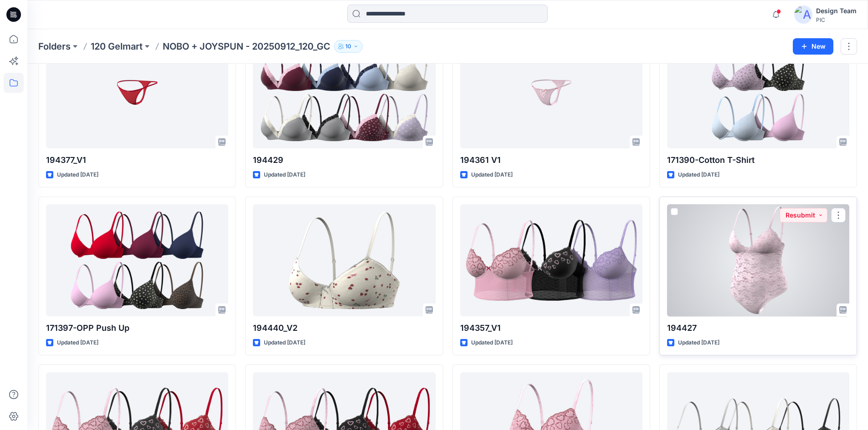 Image resolution: width=868 pixels, height=430 pixels. I want to click on a: 171397-OPP Push Up, so click(137, 261).